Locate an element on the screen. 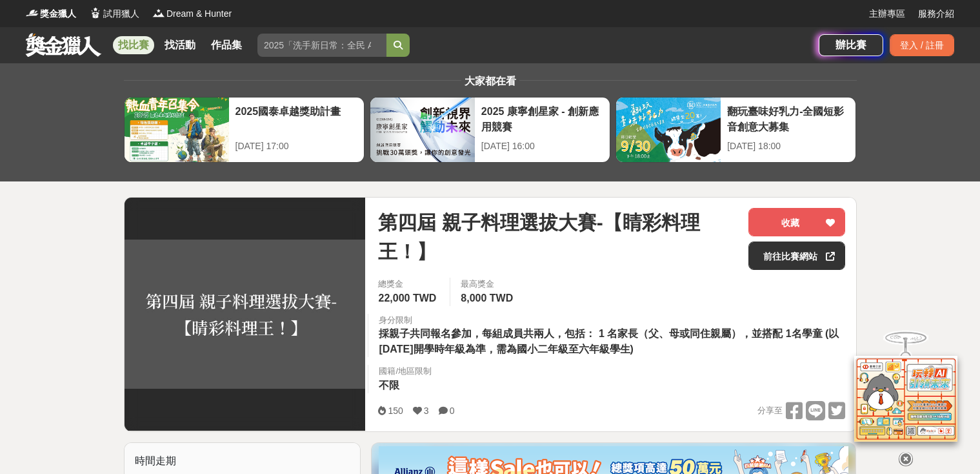  a: 前往比賽網站 is located at coordinates (797, 256).